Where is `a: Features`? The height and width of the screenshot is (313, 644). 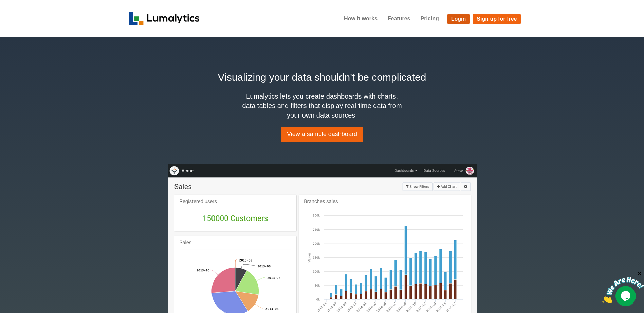
a: Features is located at coordinates (399, 18).